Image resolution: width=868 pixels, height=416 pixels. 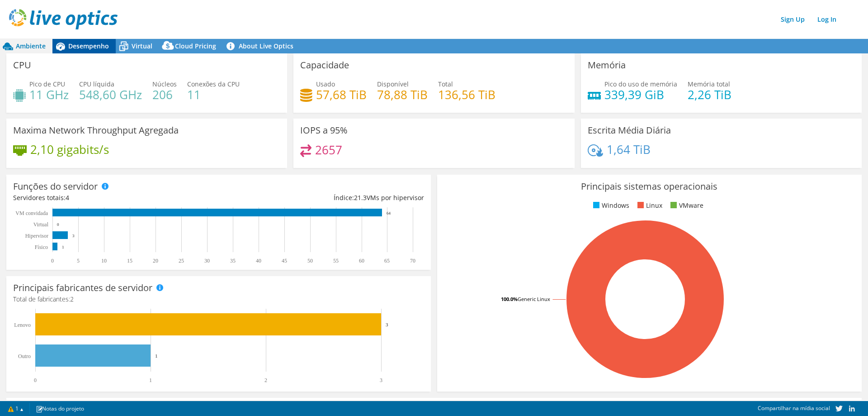 I want to click on h4: 136,56 TiB, so click(x=467, y=94).